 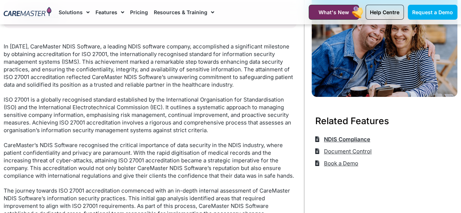 What do you see at coordinates (347, 151) in the screenshot?
I see `span: Document Control` at bounding box center [347, 151].